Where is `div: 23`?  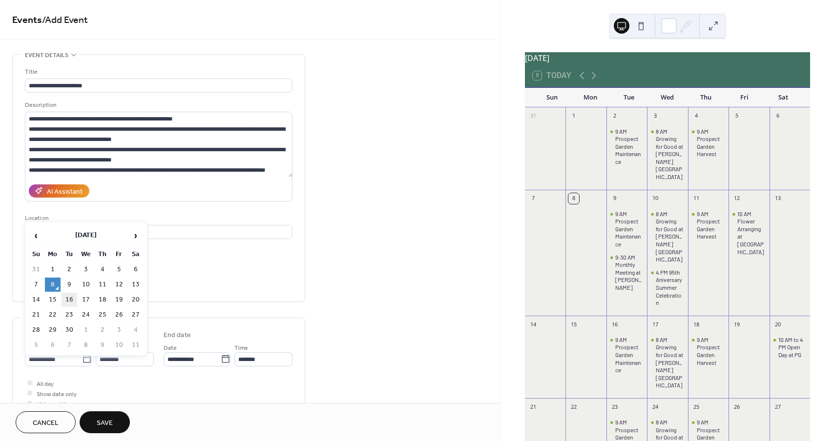
div: 23 is located at coordinates (615, 407).